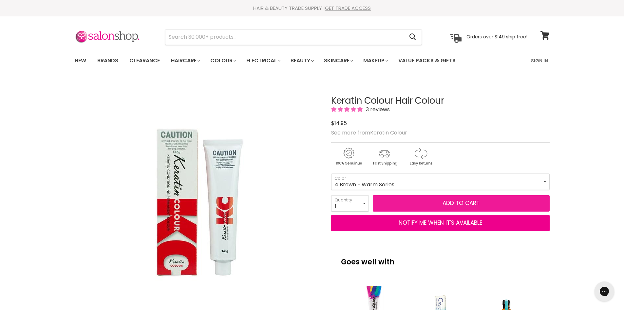 The image size is (624, 310). Describe the element at coordinates (185, 61) in the screenshot. I see `a: Haircare` at that location.